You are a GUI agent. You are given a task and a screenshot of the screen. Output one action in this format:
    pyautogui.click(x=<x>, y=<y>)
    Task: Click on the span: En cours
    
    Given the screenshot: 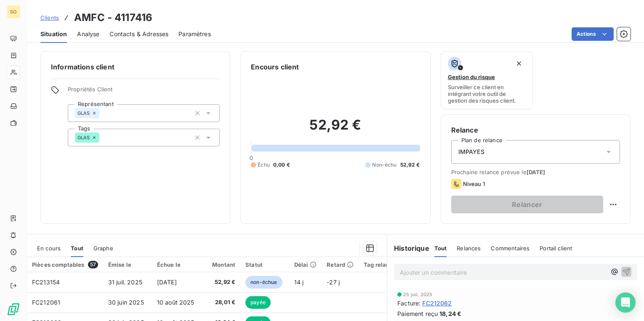 What is the action you would take?
    pyautogui.click(x=49, y=248)
    